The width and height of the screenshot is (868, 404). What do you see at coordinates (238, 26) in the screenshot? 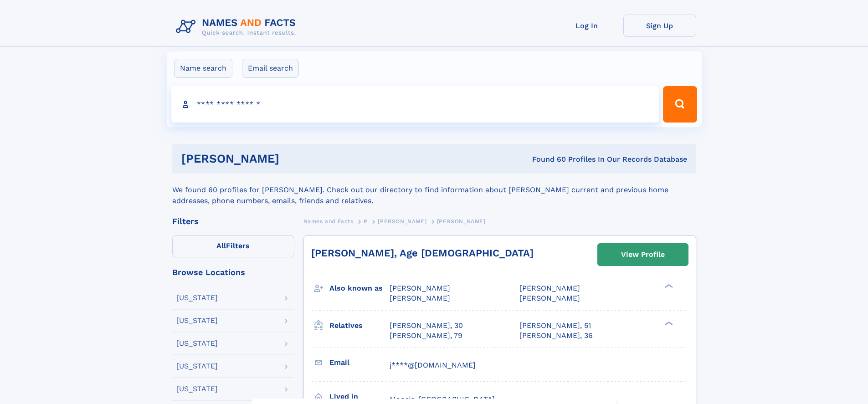
I see `img: Logo Names and Facts` at bounding box center [238, 26].